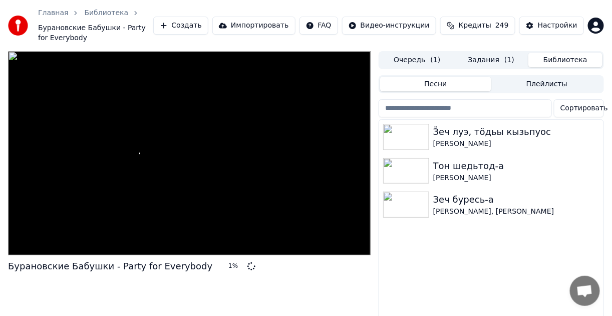 This screenshot has width=612, height=316. I want to click on span: Сортировать, so click(584, 108).